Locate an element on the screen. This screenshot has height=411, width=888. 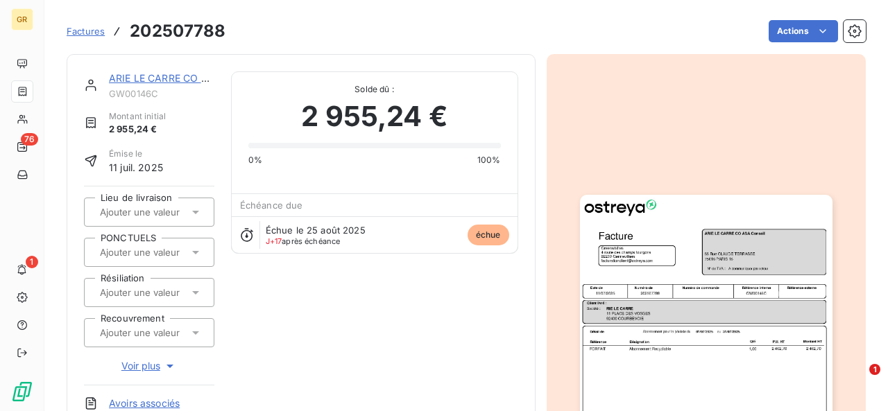
span: Émise le is located at coordinates (136, 154).